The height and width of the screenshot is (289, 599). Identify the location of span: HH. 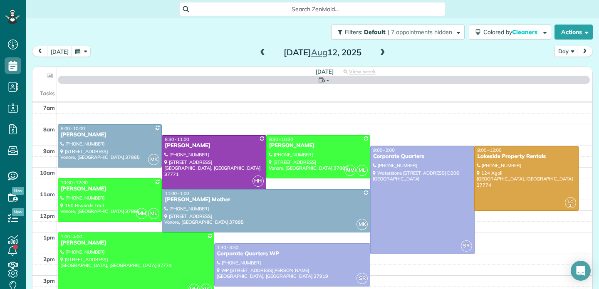
(258, 181).